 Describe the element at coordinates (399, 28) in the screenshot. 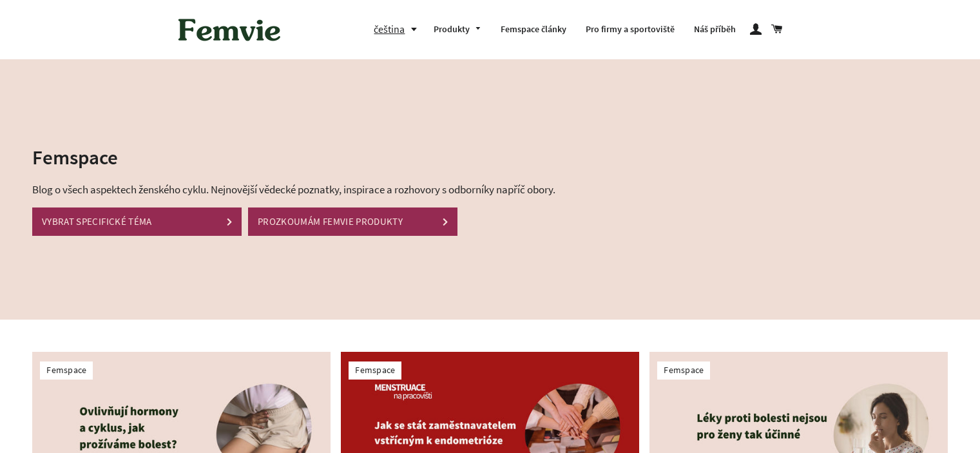

I see `button: čeština` at that location.